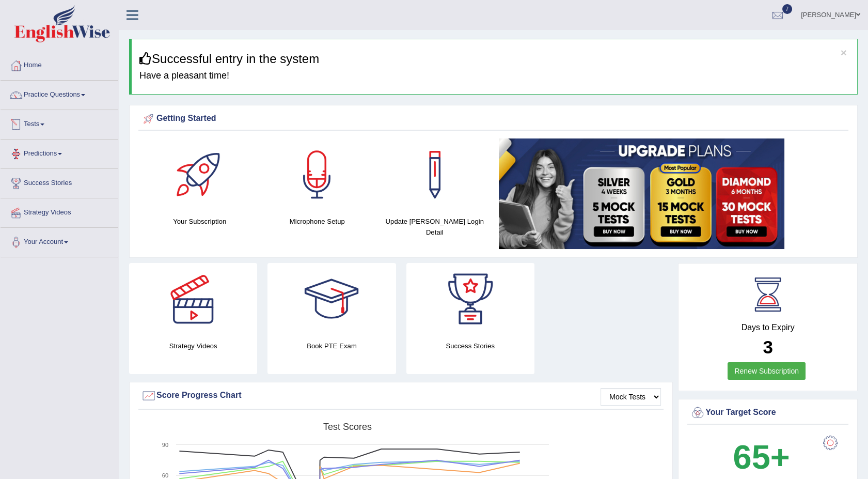 The width and height of the screenshot is (868, 479). Describe the element at coordinates (59, 93) in the screenshot. I see `a: Practice Questions` at that location.